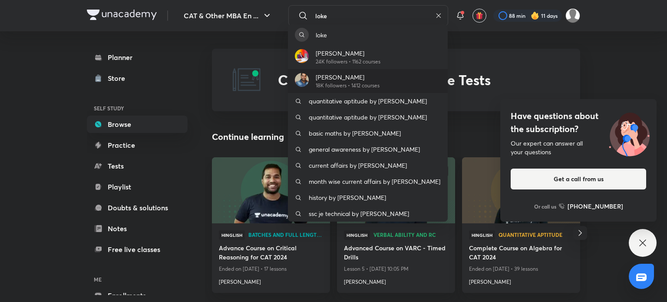 The height and width of the screenshot is (302, 667). Describe the element at coordinates (348, 86) in the screenshot. I see `p: 18K followers • 1412 courses` at that location.